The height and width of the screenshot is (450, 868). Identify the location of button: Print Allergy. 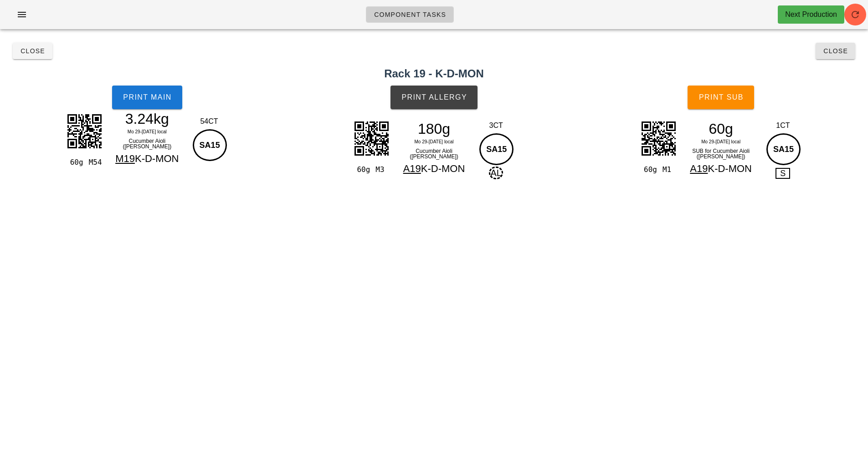
(434, 97).